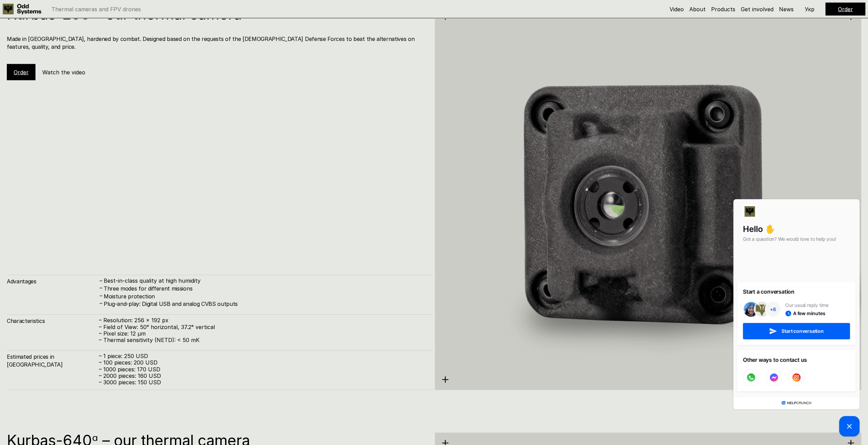 The image size is (868, 445). What do you see at coordinates (19, 112) in the screenshot?
I see `img: Andrii` at bounding box center [19, 112].